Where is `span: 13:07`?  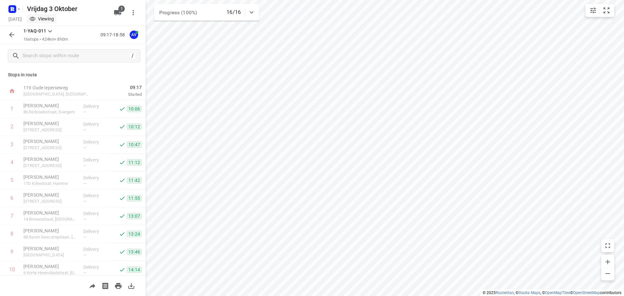 span: 13:07 is located at coordinates (134, 216).